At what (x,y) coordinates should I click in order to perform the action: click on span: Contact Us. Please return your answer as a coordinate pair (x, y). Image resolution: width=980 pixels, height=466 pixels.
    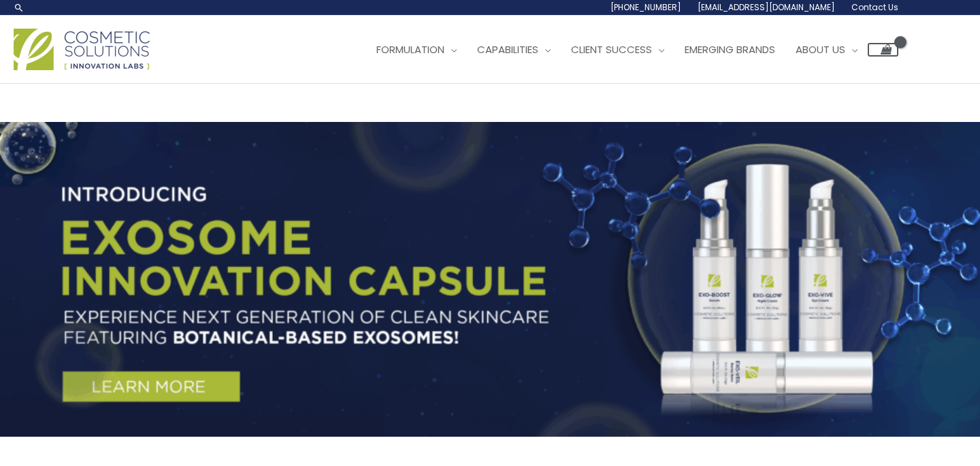
    Looking at the image, I should click on (874, 6).